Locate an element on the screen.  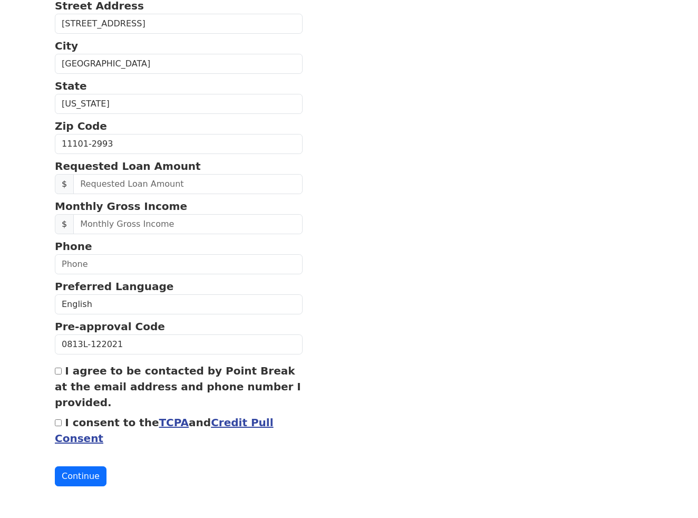
strong: Phone is located at coordinates (73, 246).